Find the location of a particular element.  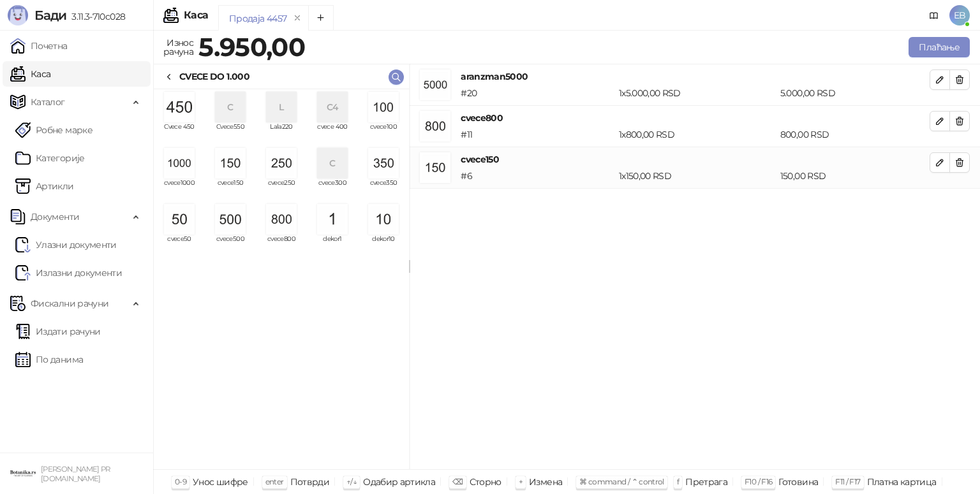

a: По данима is located at coordinates (49, 359).